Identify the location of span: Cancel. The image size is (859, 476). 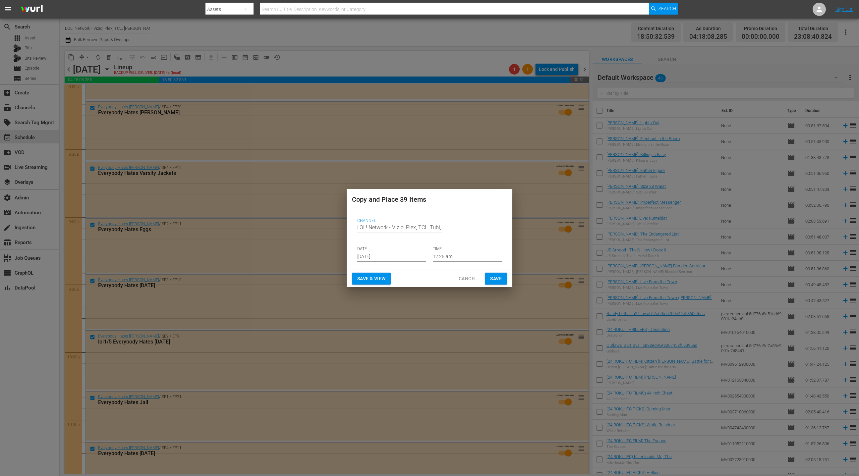
(467, 279).